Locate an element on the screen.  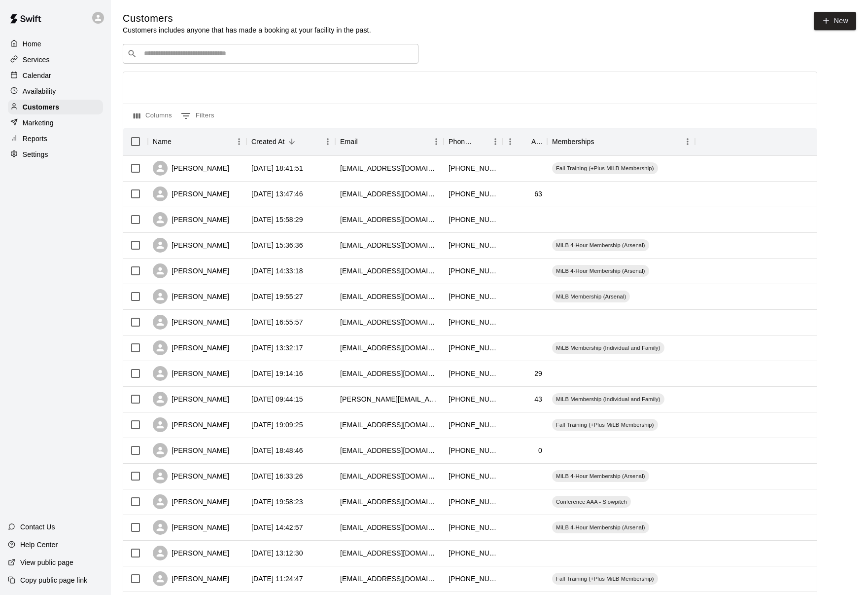
div: +19072239270 is located at coordinates (474, 245).